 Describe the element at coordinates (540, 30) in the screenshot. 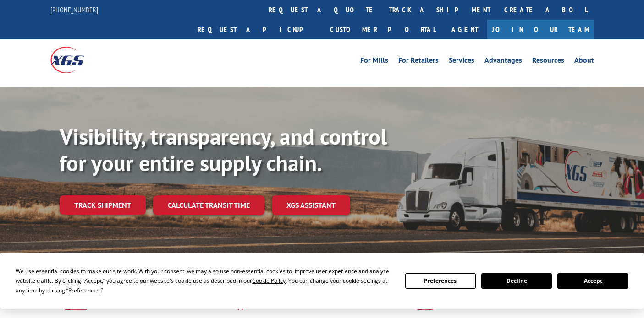

I see `a: Join Our Team` at that location.